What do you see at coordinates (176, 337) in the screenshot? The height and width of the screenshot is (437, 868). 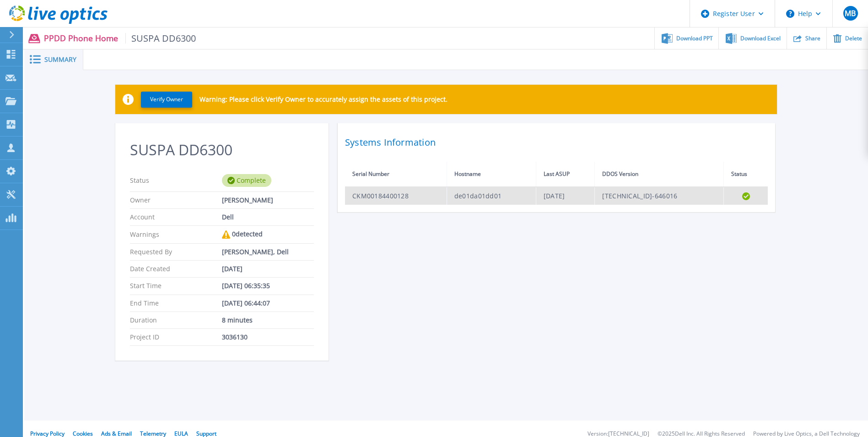 I see `p: Project ID` at bounding box center [176, 337].